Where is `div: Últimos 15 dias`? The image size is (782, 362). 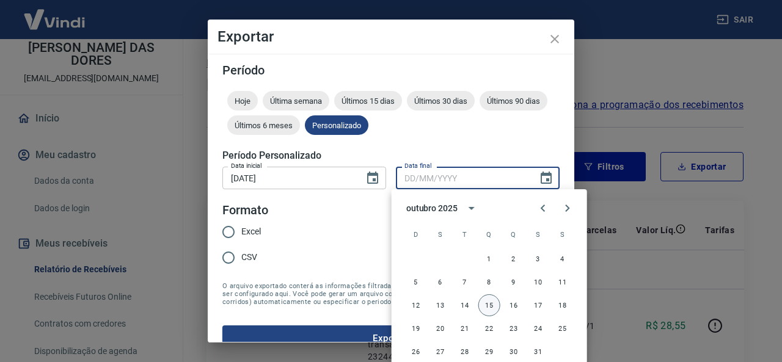 div: Últimos 15 dias is located at coordinates (368, 101).